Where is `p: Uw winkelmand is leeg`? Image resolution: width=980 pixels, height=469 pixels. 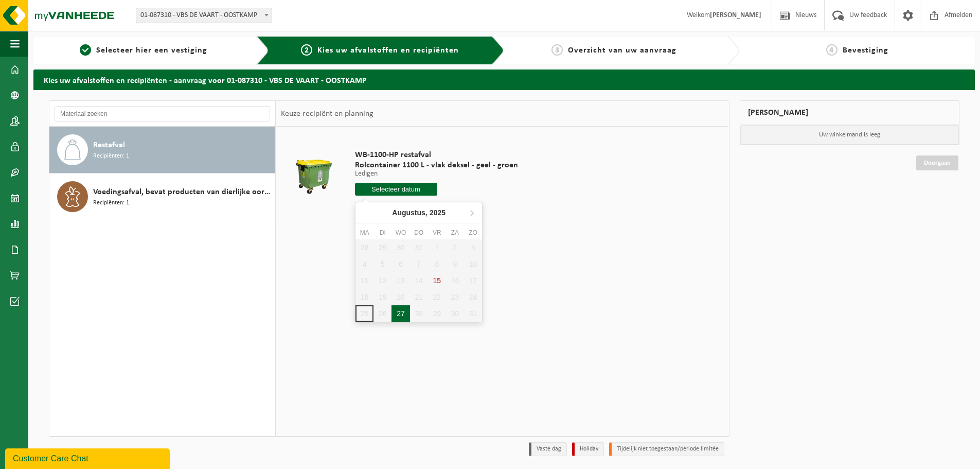 p: Uw winkelmand is leeg is located at coordinates (850, 135).